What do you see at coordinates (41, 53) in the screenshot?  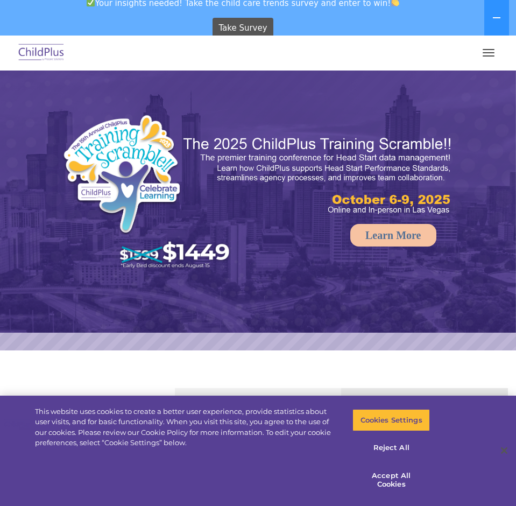 I see `img: ChildPlus by Procare Solutions` at bounding box center [41, 53].